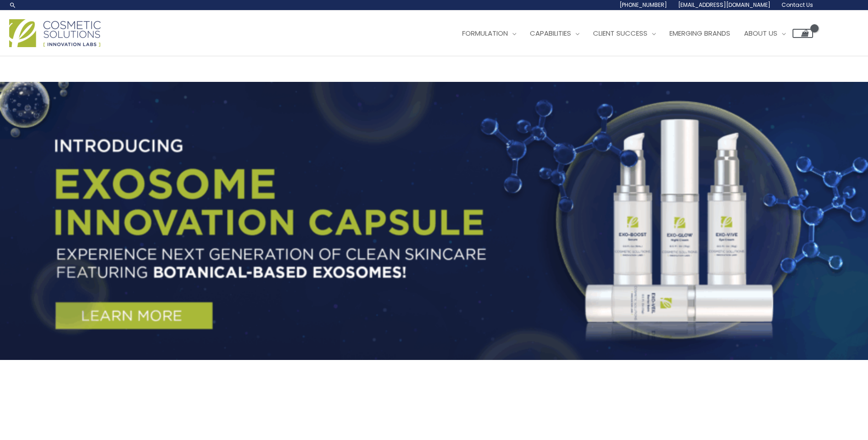 Image resolution: width=868 pixels, height=440 pixels. What do you see at coordinates (797, 4) in the screenshot?
I see `span: Contact Us` at bounding box center [797, 4].